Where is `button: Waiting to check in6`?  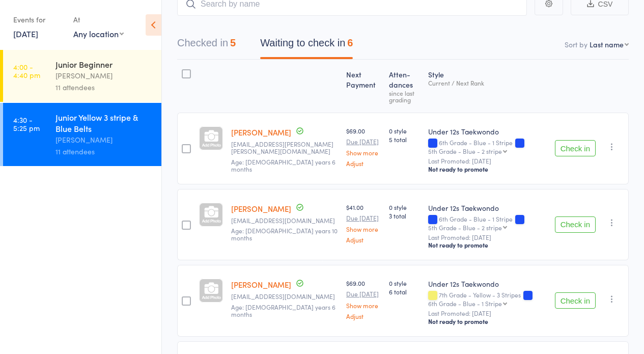
button: Waiting to check in6 is located at coordinates (307, 45).